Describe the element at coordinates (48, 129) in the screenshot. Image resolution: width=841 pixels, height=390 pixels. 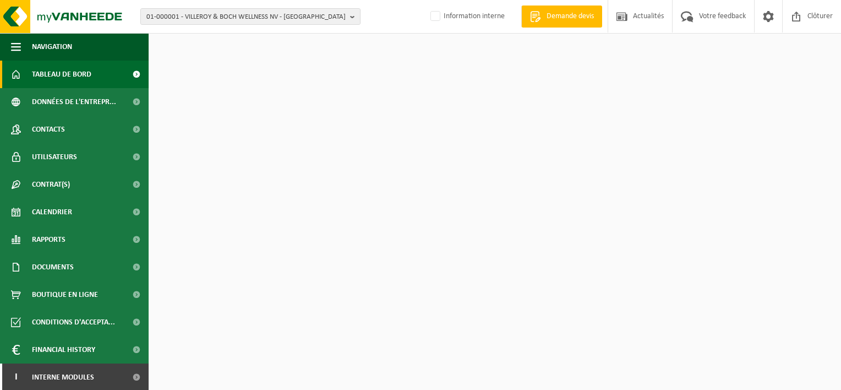
I see `span: Contacts` at that location.